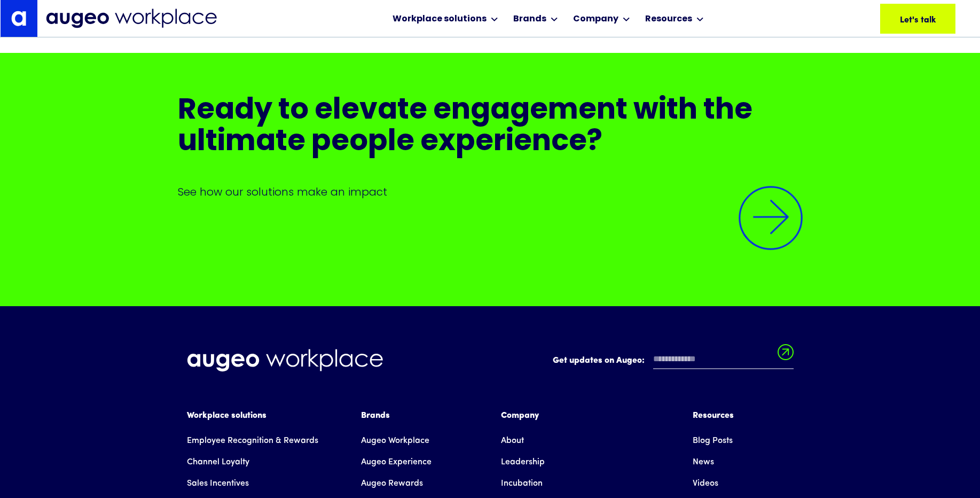  I want to click on p: See how our solutions make an impact, so click(490, 192).